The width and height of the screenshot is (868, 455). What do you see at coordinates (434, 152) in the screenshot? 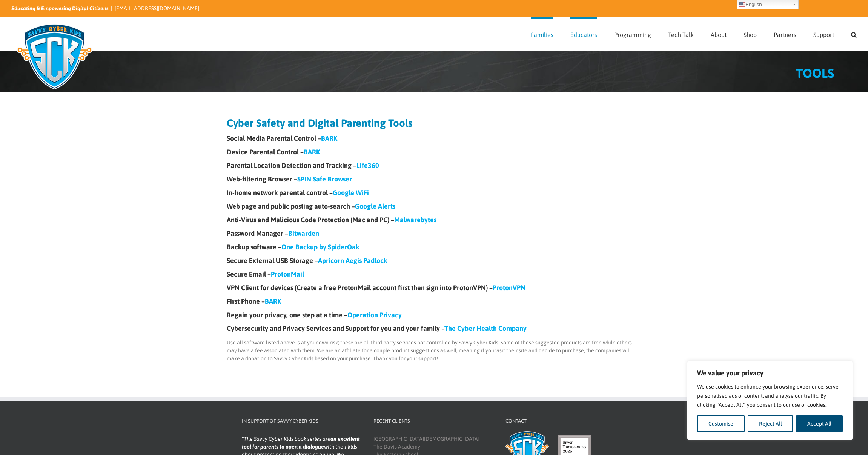
I see `h4: Device Parental Control –` at bounding box center [434, 152].